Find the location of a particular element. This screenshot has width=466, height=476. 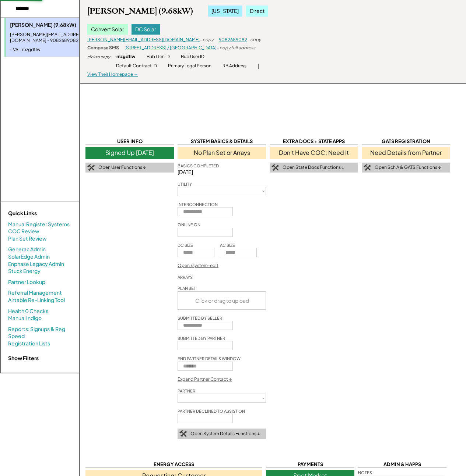

a: SolarEdge Admin is located at coordinates (29, 257).